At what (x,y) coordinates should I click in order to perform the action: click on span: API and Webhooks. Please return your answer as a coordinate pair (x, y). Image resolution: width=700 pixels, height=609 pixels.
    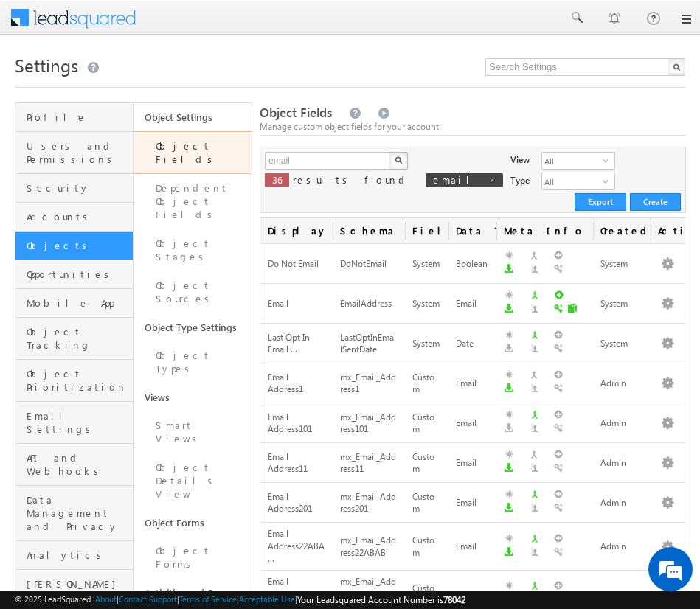
    Looking at the image, I should click on (78, 464).